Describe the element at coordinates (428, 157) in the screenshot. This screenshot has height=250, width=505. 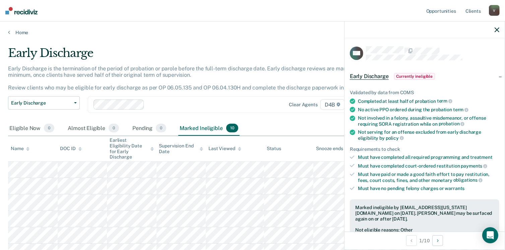
I see `div: Must have completed all required programming and` at that location.